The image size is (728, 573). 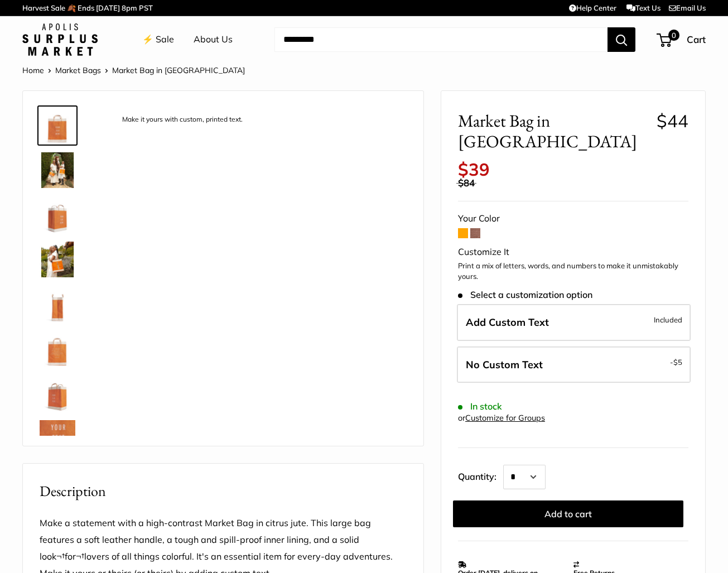 What do you see at coordinates (134, 71) in the screenshot?
I see `nav: Breadcrumb` at bounding box center [134, 71].